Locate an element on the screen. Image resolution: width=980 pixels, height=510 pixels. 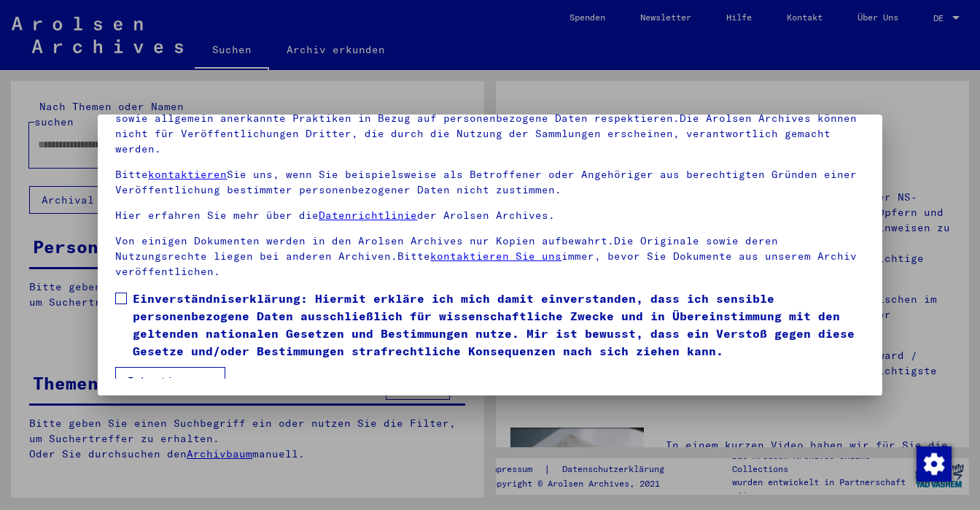
span: Einverständniserklärung: Hiermit erkläre ich mich damit einverstanden, dass ich sensible personen... is located at coordinates (498, 324).